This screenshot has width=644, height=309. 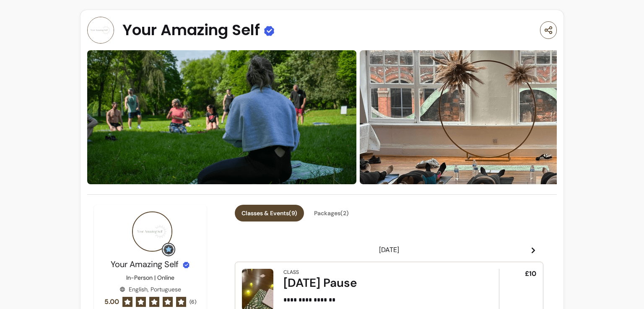 What do you see at coordinates (331, 213) in the screenshot?
I see `button: Packages(2)` at bounding box center [331, 213].